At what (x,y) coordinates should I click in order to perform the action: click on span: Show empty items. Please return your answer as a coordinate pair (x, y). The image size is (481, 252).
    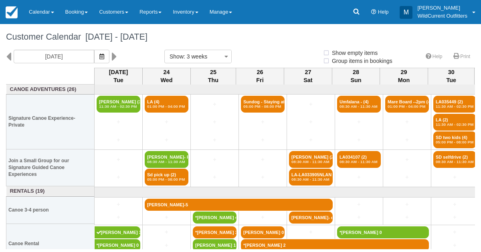
    Looking at the image, I should click on (353, 53).